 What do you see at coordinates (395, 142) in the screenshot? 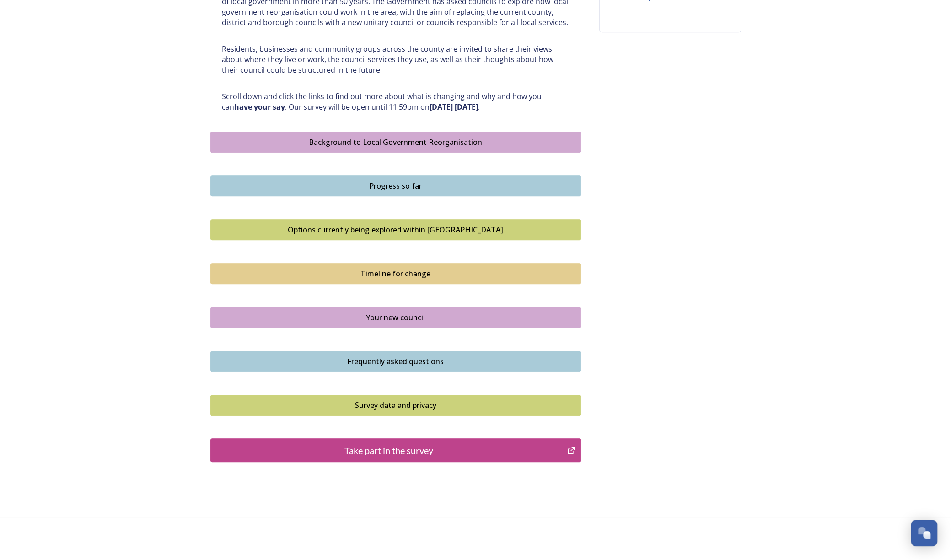
I see `div: Background to Local Government Reorganisation` at bounding box center [395, 142].